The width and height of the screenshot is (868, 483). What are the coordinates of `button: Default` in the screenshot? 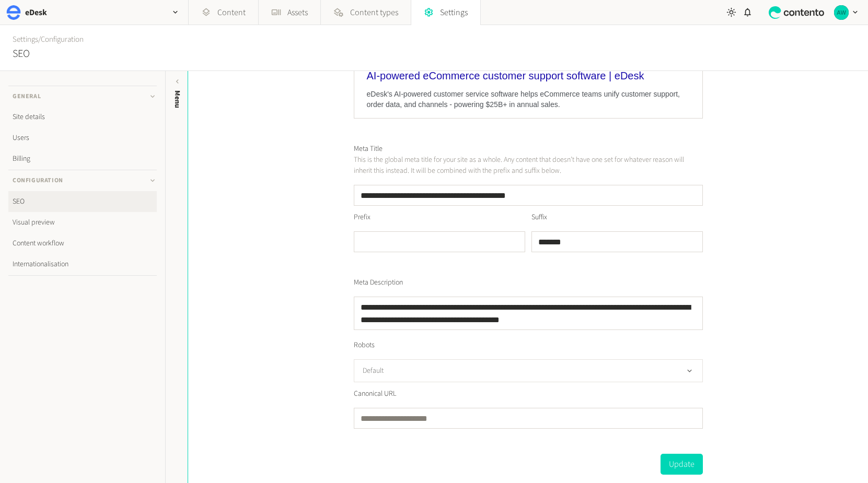 It's located at (529, 371).